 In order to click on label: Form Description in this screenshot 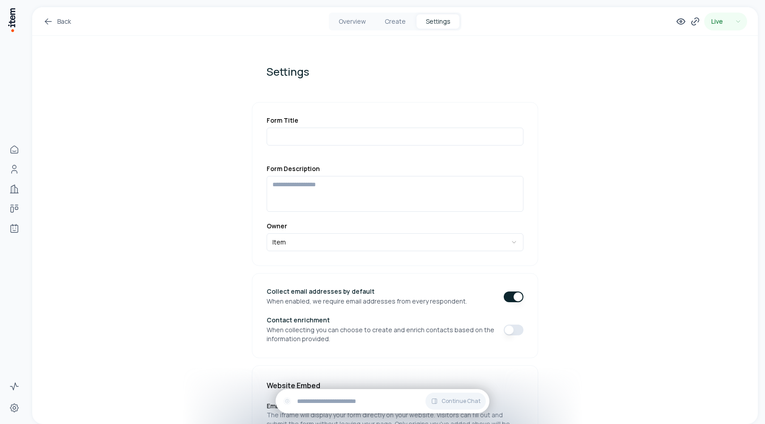, I will do `click(395, 169)`.